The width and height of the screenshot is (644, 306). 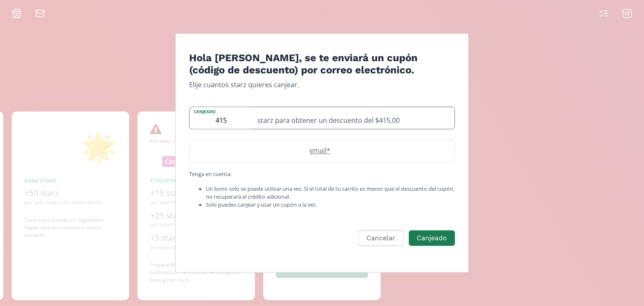 I want to click on div: starz para obtener un descuento del $415,00, so click(x=353, y=118).